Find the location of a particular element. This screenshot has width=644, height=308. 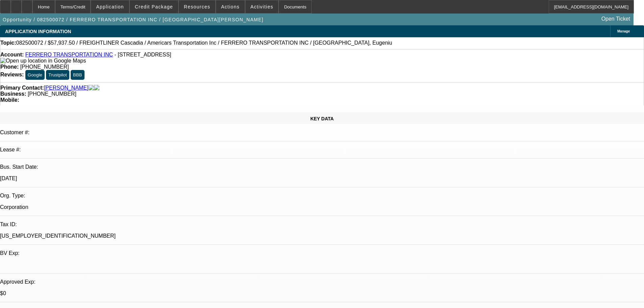

span: Credit Package is located at coordinates (154, 7).